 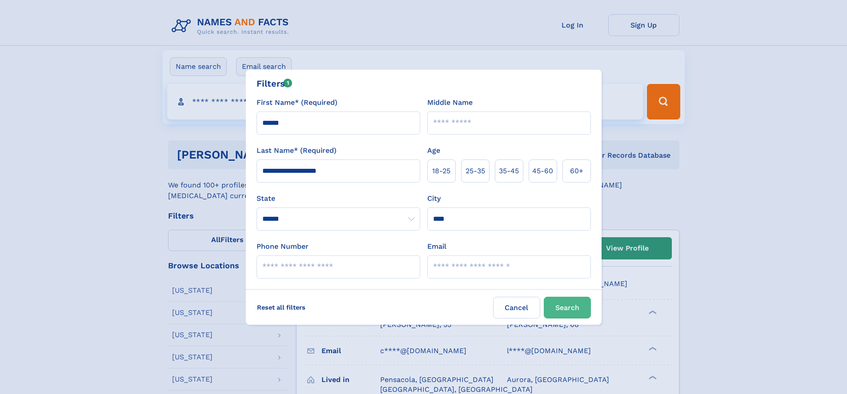 I want to click on label: Age, so click(x=433, y=151).